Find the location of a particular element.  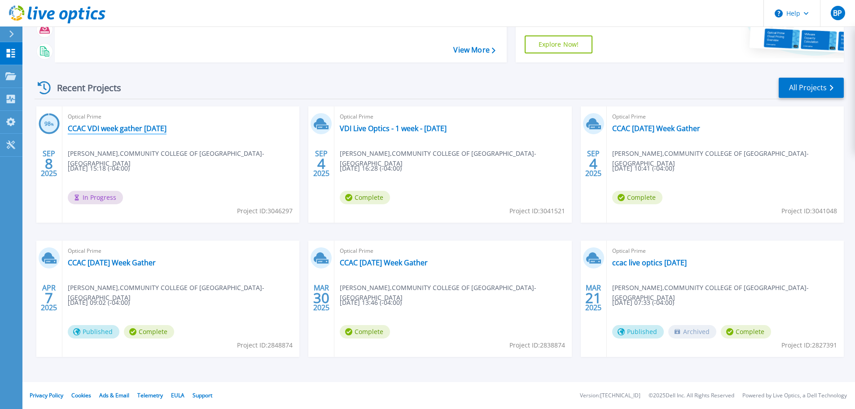

li: © 2025 Dell Inc. All Rights Reserved is located at coordinates (692, 396).